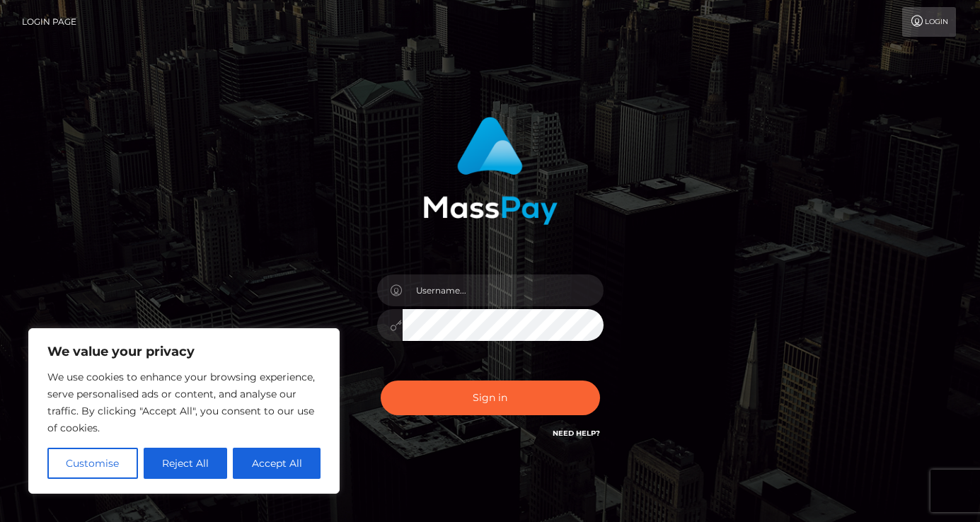 The height and width of the screenshot is (522, 980). Describe the element at coordinates (184, 351) in the screenshot. I see `p: We value your privacy` at that location.